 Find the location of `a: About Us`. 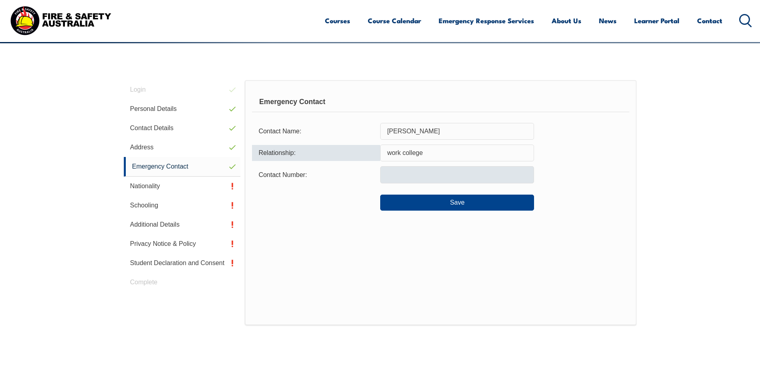

a: About Us is located at coordinates (567, 20).